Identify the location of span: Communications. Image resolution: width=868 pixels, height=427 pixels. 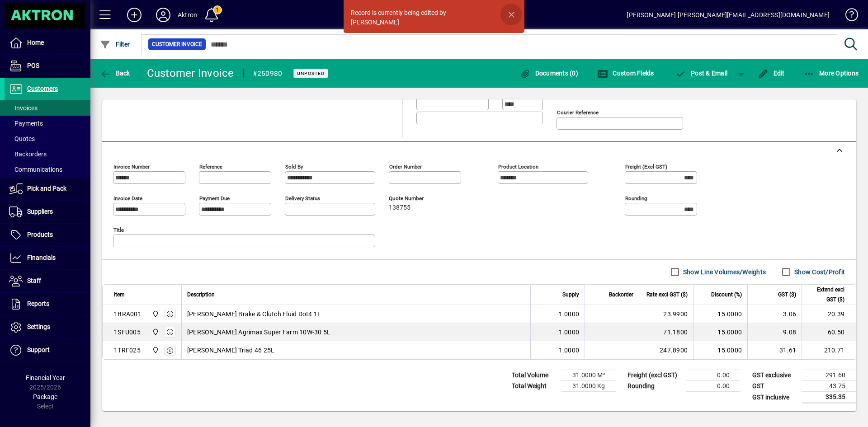
(36, 169).